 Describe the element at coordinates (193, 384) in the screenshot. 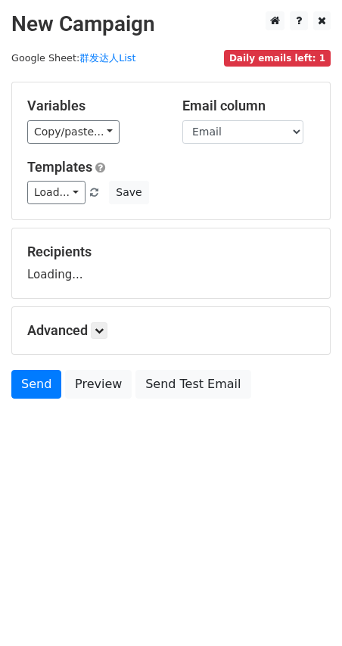

I see `a: Send Test Email` at that location.